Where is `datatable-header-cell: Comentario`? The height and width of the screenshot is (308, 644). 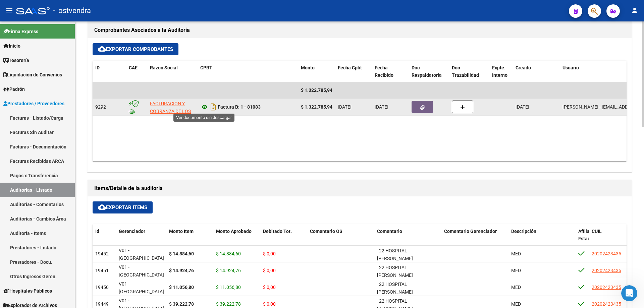 datatable-header-cell: Comentario is located at coordinates (408, 239).